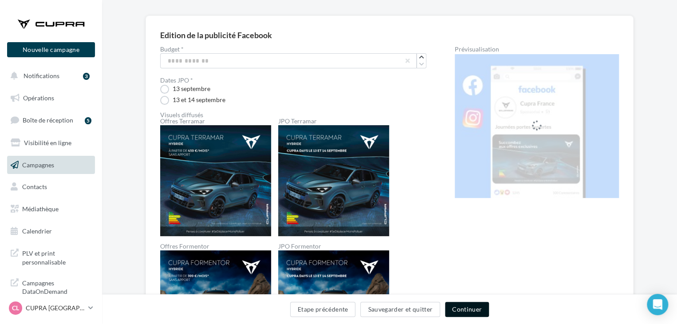 This screenshot has width=677, height=324. Describe the element at coordinates (193, 100) in the screenshot. I see `label: 13 et 14 septembre` at that location.